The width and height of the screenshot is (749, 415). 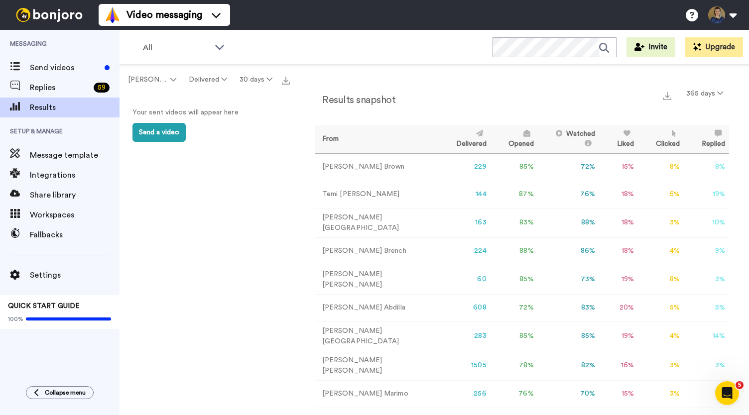 What do you see at coordinates (208, 80) in the screenshot?
I see `button: Delivered` at bounding box center [208, 80].